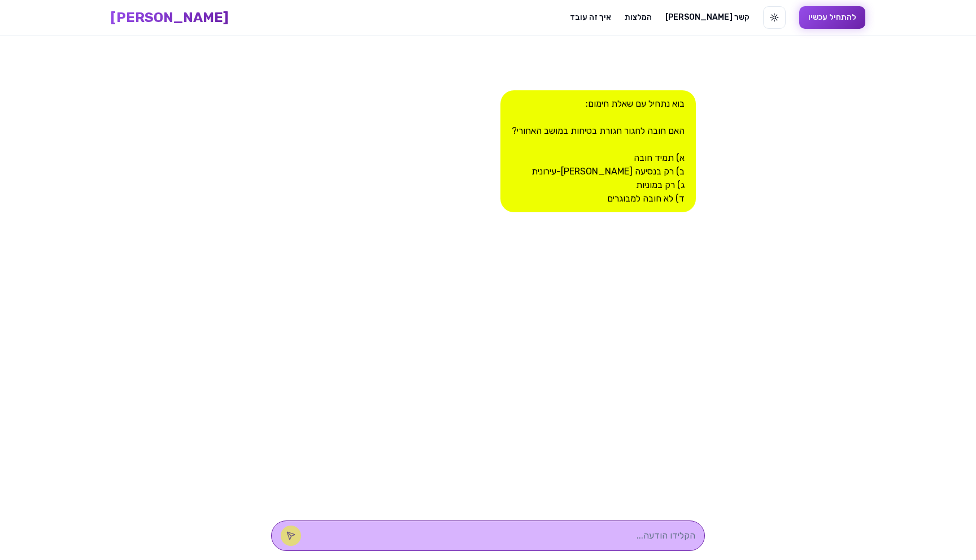 This screenshot has width=976, height=560. What do you see at coordinates (638, 17) in the screenshot?
I see `a: המלצות` at bounding box center [638, 17].